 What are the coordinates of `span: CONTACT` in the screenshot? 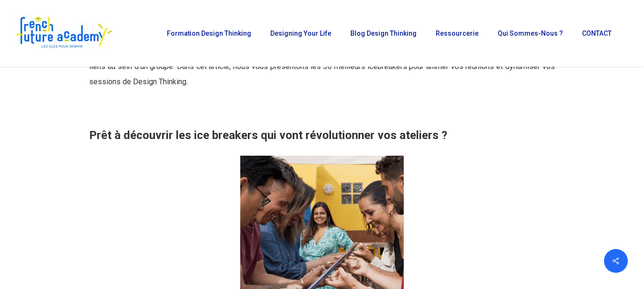 It's located at (597, 33).